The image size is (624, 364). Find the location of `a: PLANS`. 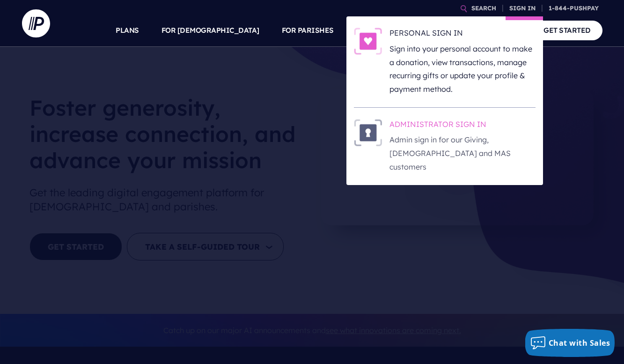

a: PLANS is located at coordinates (127, 31).